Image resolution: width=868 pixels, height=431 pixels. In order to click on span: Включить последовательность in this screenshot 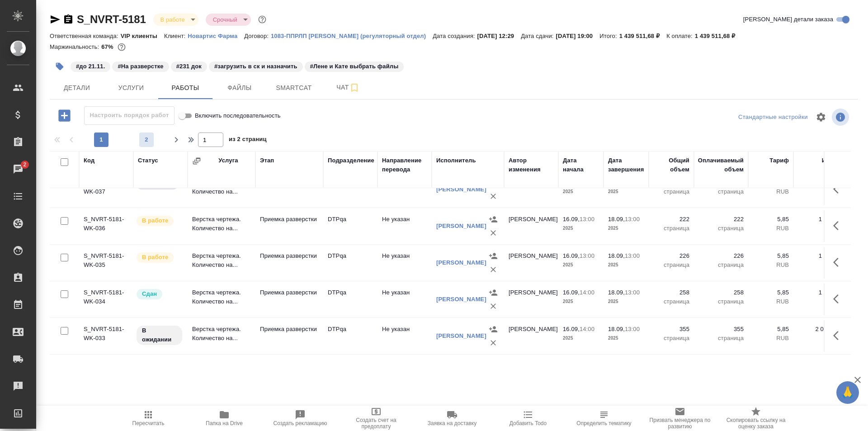, I will do `click(238, 116)`.